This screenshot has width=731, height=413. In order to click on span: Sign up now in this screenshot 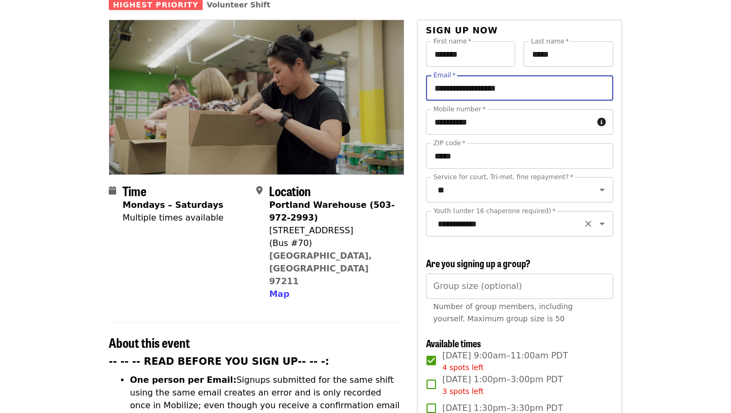, I will do `click(462, 30)`.